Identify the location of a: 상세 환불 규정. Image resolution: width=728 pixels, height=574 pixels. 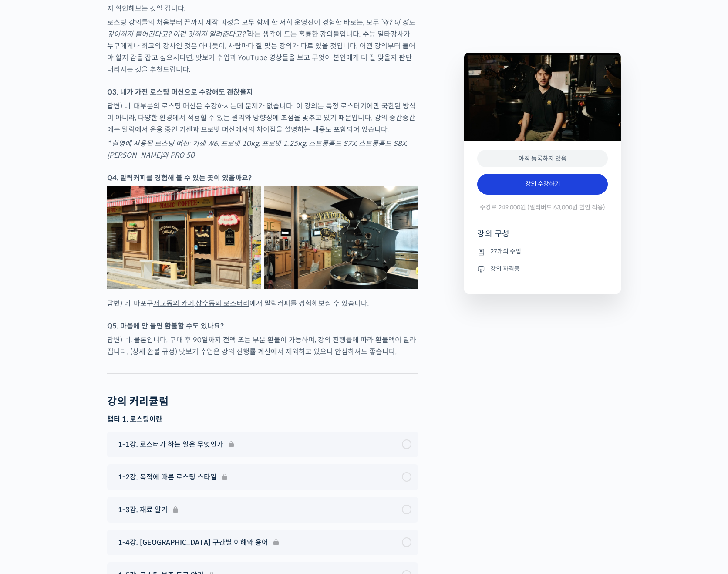
(154, 352).